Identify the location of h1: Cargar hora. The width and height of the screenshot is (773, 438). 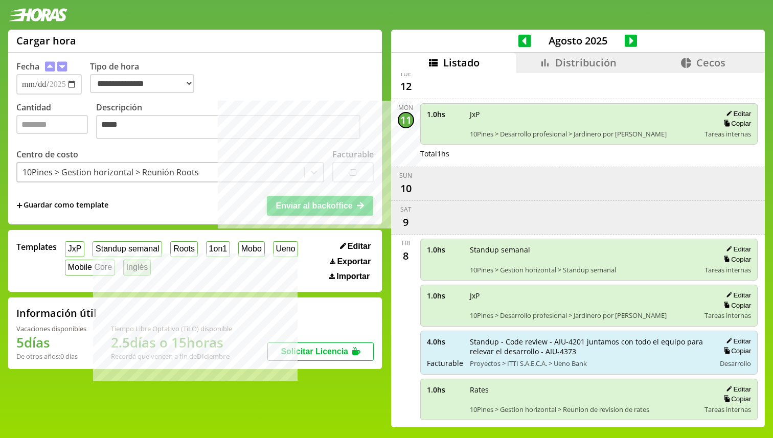
(46, 40).